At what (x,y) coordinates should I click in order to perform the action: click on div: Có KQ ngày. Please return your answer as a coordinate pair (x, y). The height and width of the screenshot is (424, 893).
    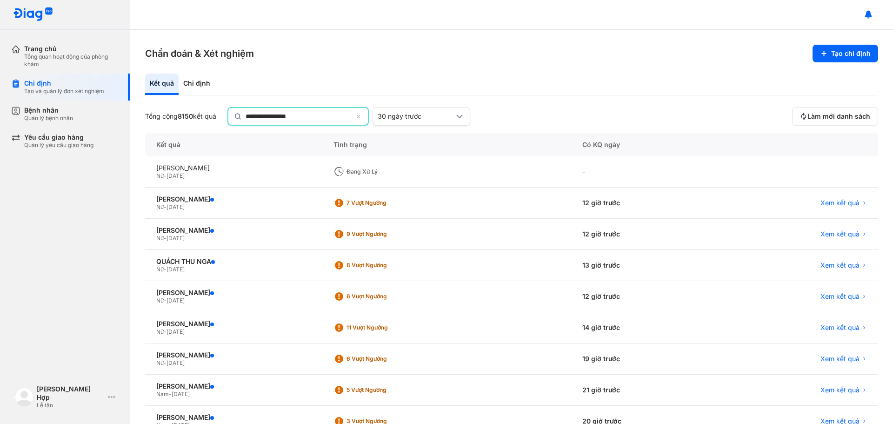
    Looking at the image, I should click on (649, 145).